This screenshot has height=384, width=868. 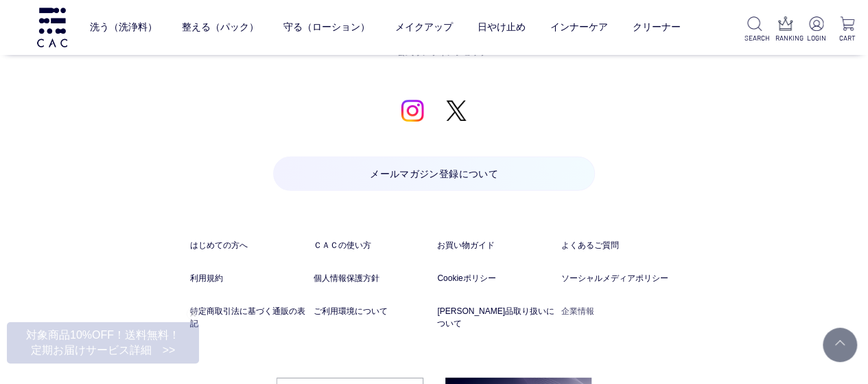 I want to click on a: 守る（ローション）, so click(x=326, y=28).